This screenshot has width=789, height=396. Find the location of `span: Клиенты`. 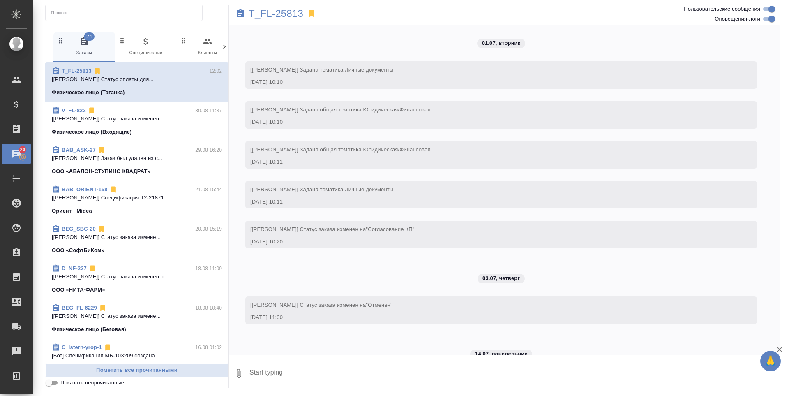

span: Клиенты is located at coordinates (208, 46).